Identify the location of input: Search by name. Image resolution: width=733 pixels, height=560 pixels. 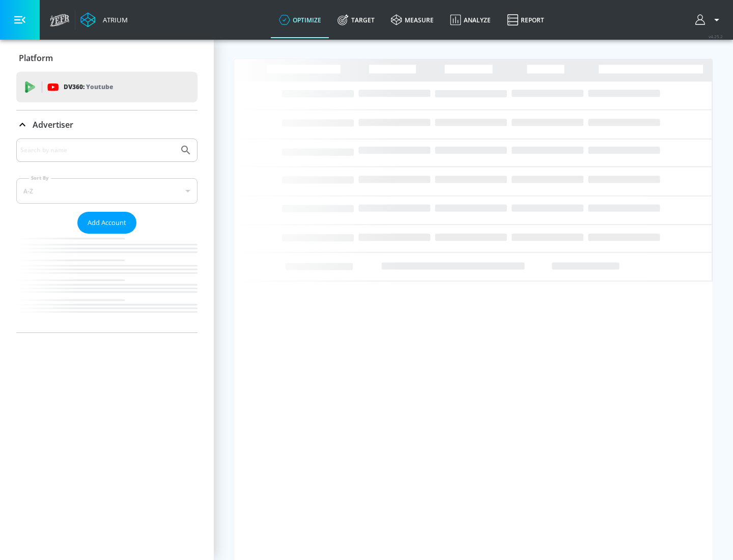
(98, 150).